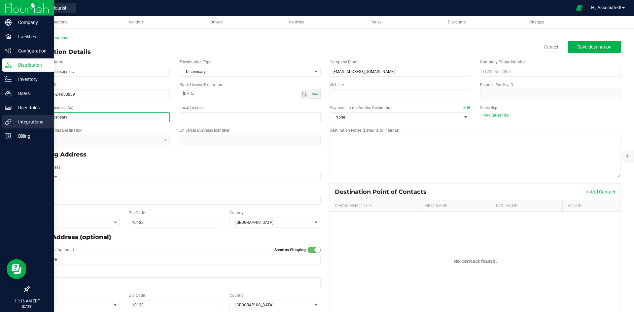  What do you see at coordinates (400, 108) in the screenshot?
I see `label: Payment Terms for this Destination` at bounding box center [400, 108].